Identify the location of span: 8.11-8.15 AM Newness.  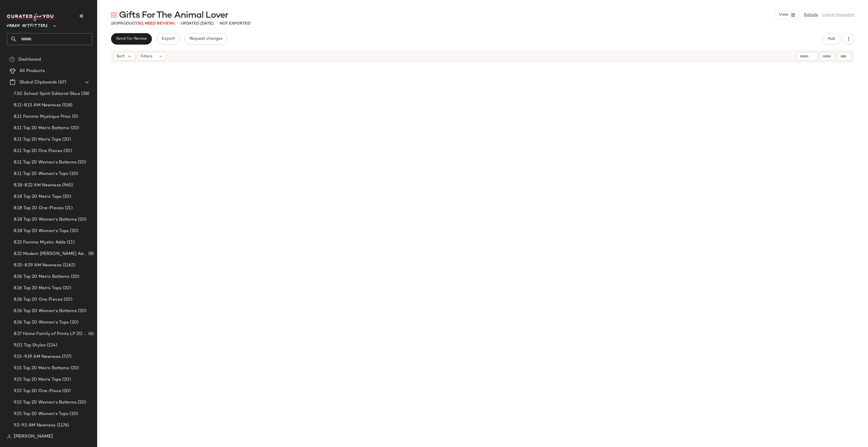
(37, 105).